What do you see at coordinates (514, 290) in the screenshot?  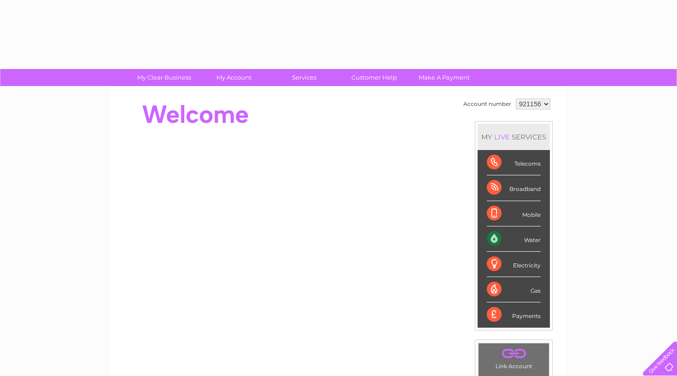 I see `div: Gas` at bounding box center [514, 290].